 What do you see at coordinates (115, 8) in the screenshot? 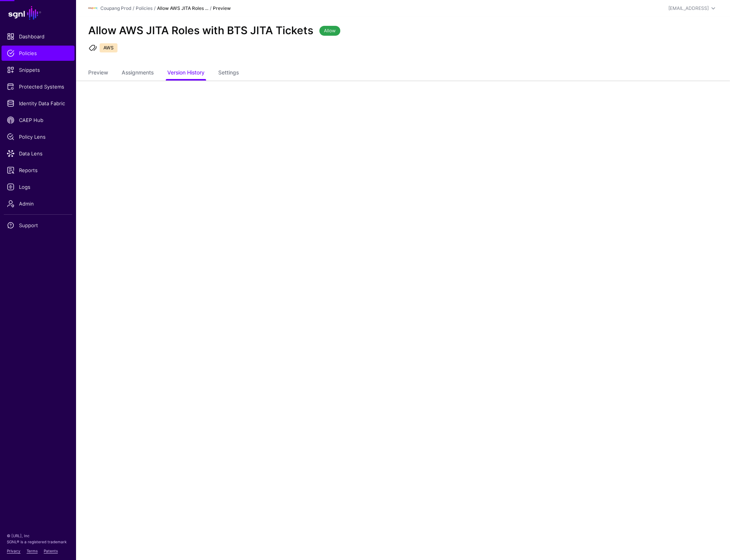
I see `a: Coupang Prod` at bounding box center [115, 8].